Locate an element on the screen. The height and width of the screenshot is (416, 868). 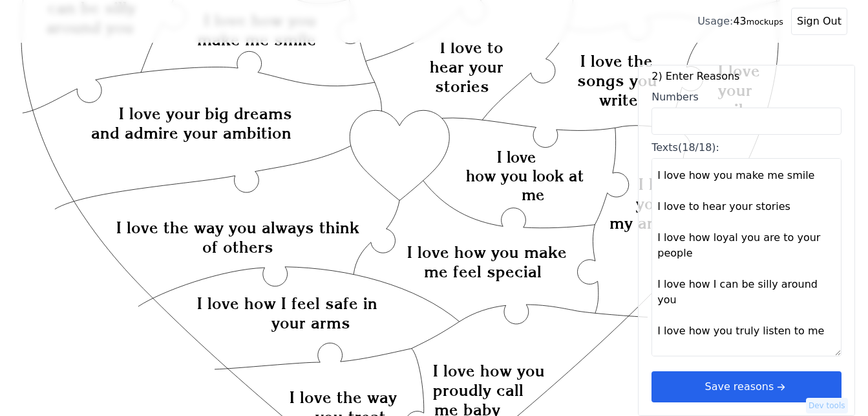
text: I love to is located at coordinates (472, 47).